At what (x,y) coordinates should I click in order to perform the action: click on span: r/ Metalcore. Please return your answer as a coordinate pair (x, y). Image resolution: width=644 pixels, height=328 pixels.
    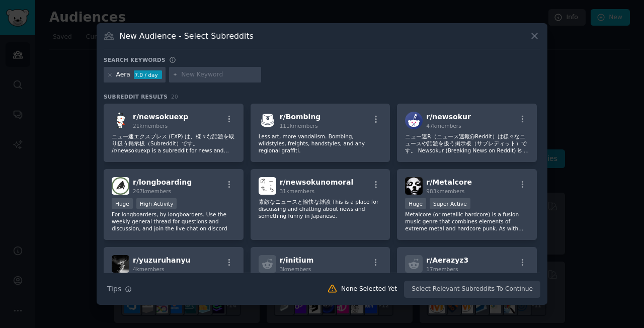
    Looking at the image, I should click on (449, 182).